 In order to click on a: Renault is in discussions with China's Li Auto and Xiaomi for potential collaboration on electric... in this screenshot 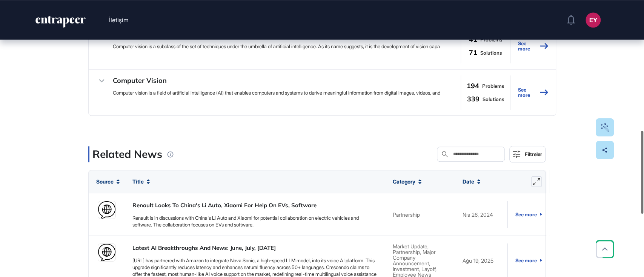, I will do `click(255, 221)`.